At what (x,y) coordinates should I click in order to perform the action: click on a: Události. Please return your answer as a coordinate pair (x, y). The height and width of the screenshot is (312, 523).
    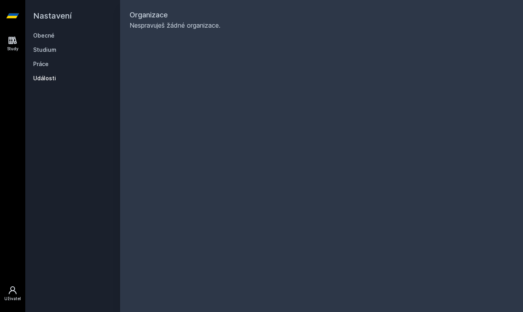
    Looking at the image, I should click on (73, 78).